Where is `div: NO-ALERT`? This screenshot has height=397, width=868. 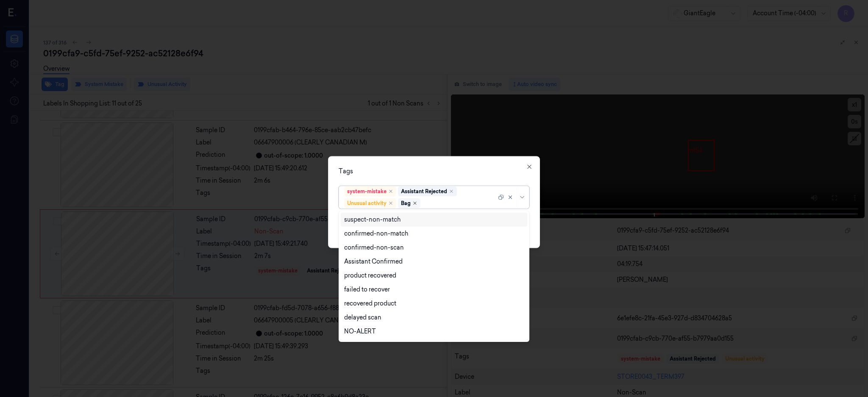
div: NO-ALERT is located at coordinates (360, 331).